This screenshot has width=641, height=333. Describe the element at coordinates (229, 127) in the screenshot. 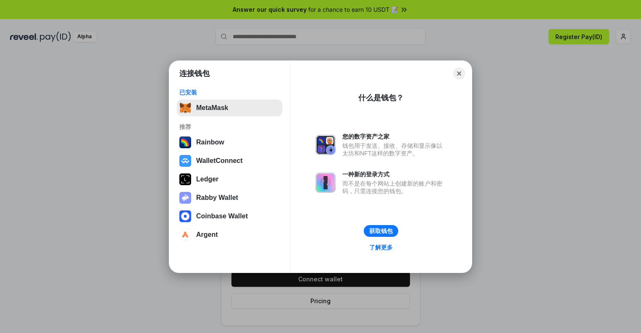

I see `div: 推荐` at that location.